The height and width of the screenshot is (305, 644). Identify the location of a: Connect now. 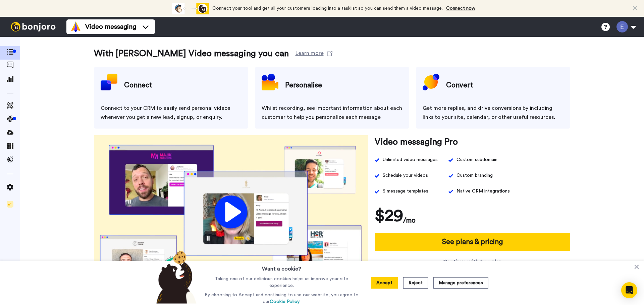
(460, 9).